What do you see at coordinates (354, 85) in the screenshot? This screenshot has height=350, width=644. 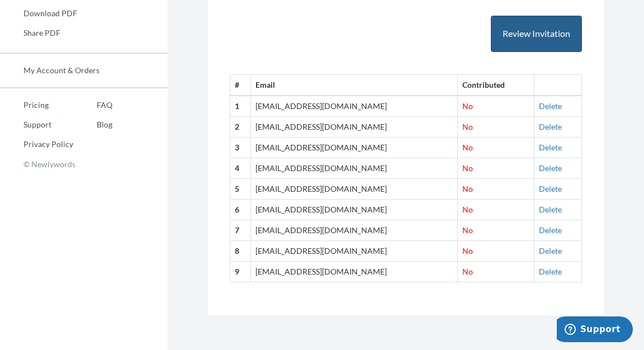 I see `th: Email` at bounding box center [354, 85].